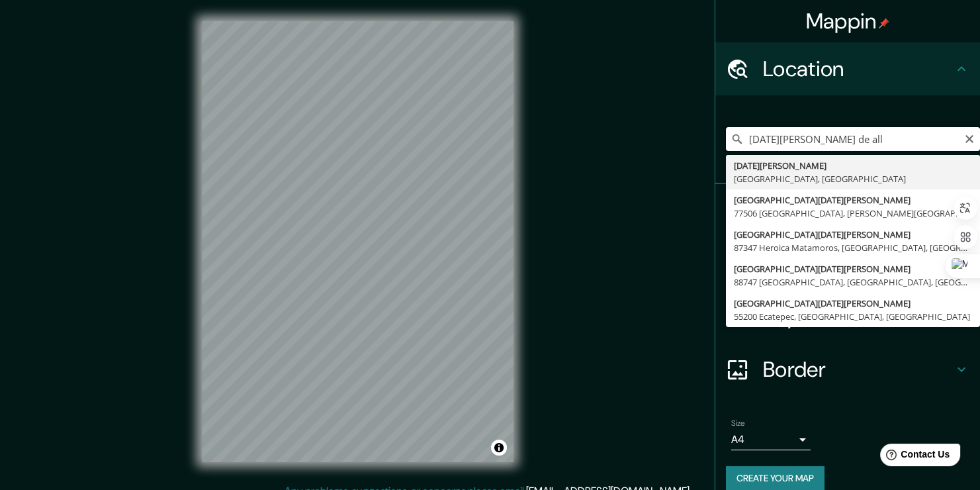  I want to click on div: Pins, so click(848, 210).